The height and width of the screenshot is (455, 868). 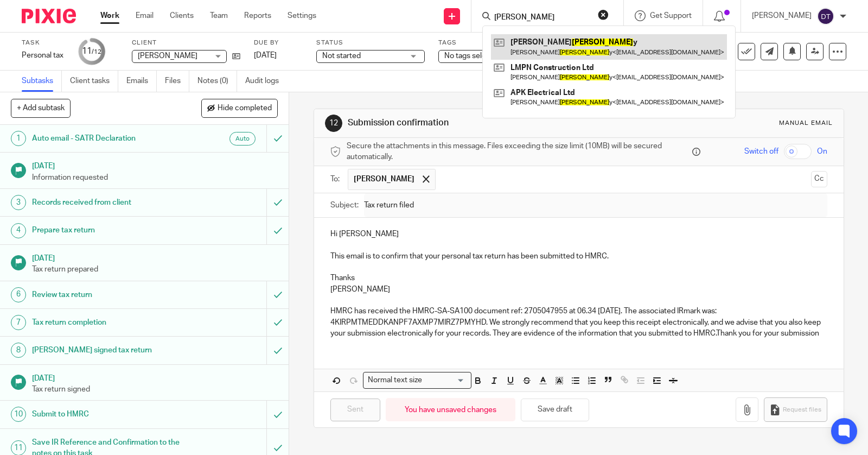 I want to click on span: Switch off, so click(x=761, y=151).